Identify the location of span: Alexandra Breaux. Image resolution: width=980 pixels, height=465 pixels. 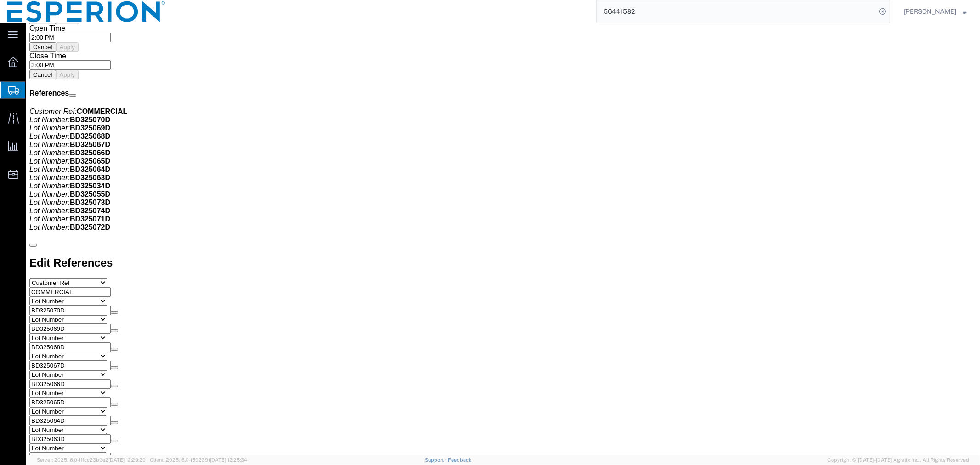
(930, 11).